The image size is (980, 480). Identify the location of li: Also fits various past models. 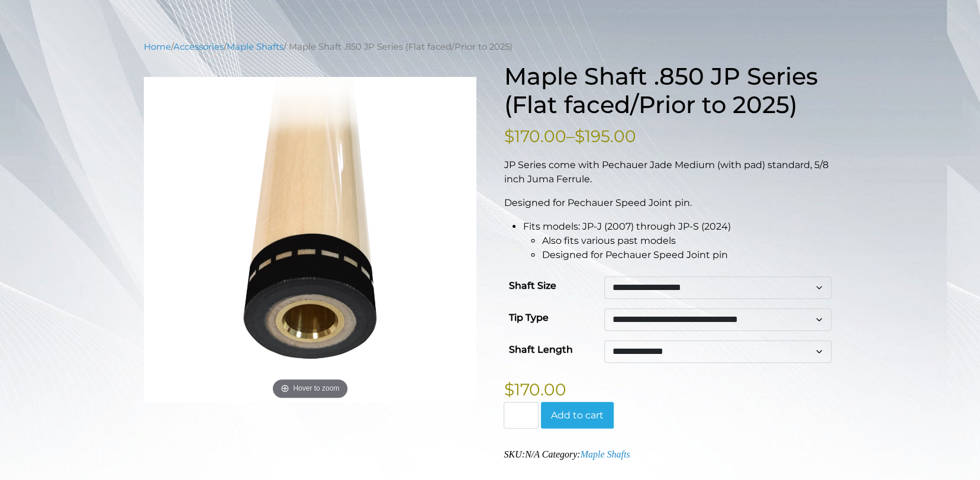
(689, 240).